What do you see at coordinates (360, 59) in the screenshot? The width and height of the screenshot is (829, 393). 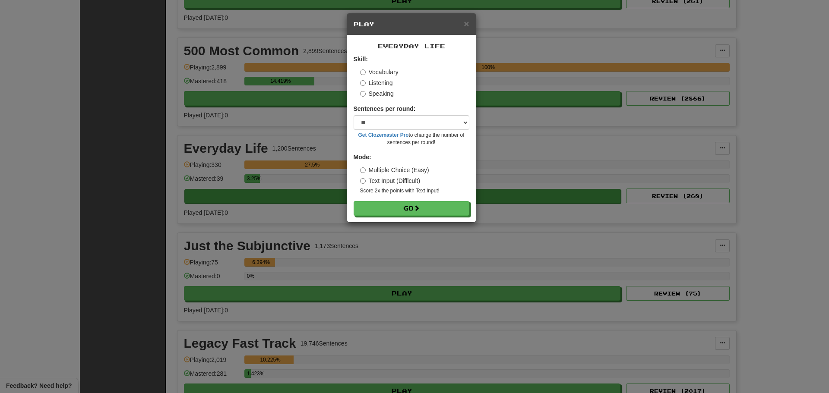 I see `strong: Skill:` at bounding box center [360, 59].